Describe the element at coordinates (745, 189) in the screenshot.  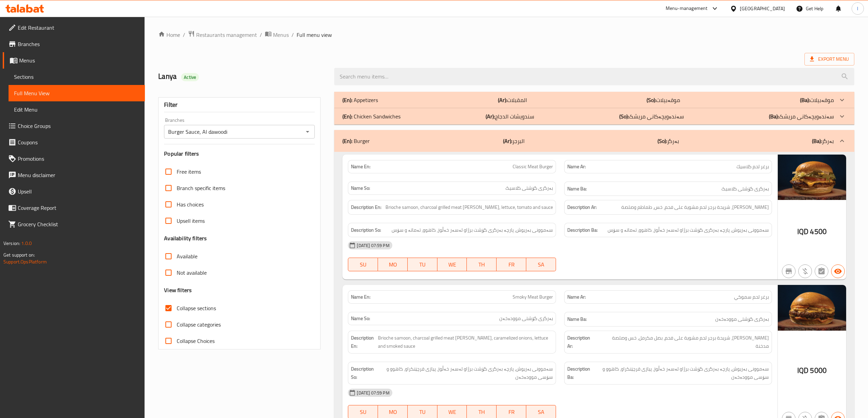
I see `span: بەرگری گۆشتی کلاسیک` at that location.